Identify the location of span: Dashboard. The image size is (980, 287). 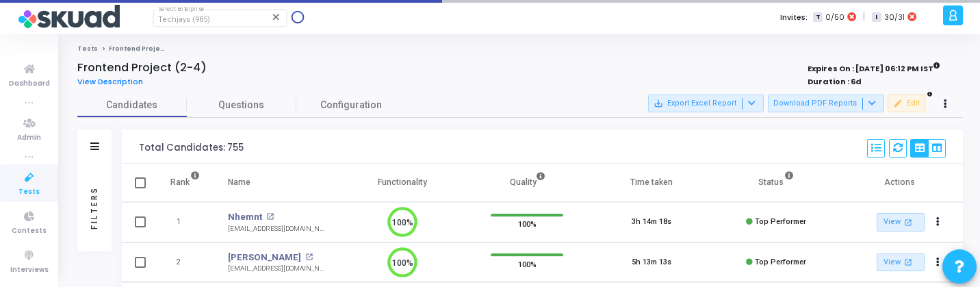
(30, 84).